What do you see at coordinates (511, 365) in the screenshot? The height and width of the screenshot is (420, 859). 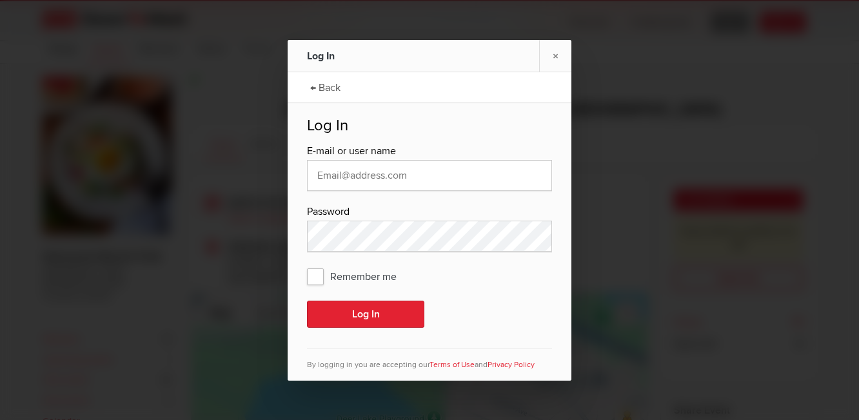 I see `a: Privacy Policy` at bounding box center [511, 365].